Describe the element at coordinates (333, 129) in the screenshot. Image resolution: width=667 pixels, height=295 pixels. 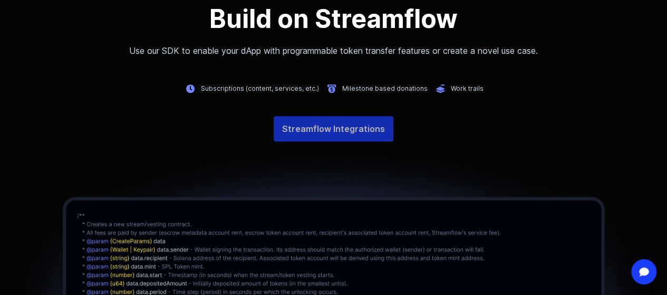
I see `a: Streamflow Integrations` at that location.